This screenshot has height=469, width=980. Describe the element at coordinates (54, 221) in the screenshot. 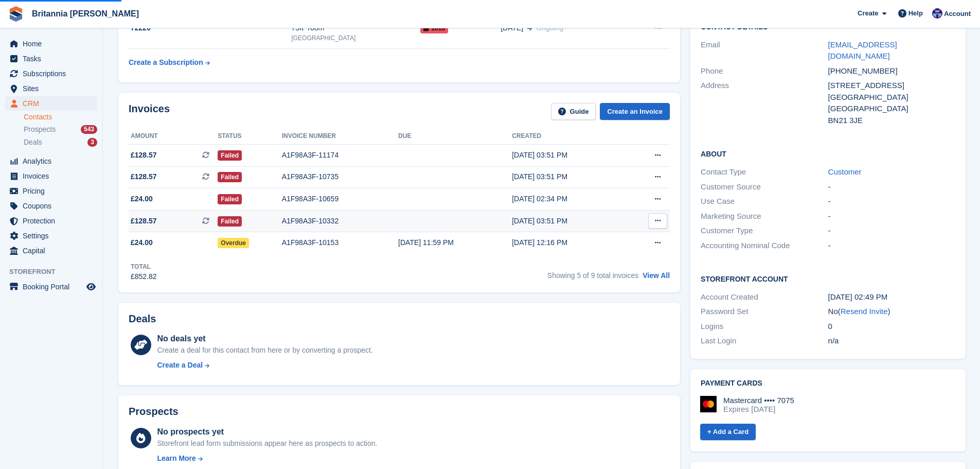

I see `span: Protection` at that location.